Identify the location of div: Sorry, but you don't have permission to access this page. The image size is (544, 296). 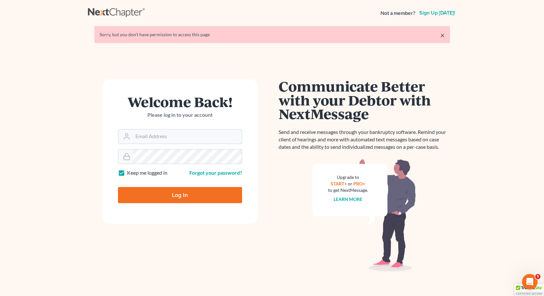
(272, 35).